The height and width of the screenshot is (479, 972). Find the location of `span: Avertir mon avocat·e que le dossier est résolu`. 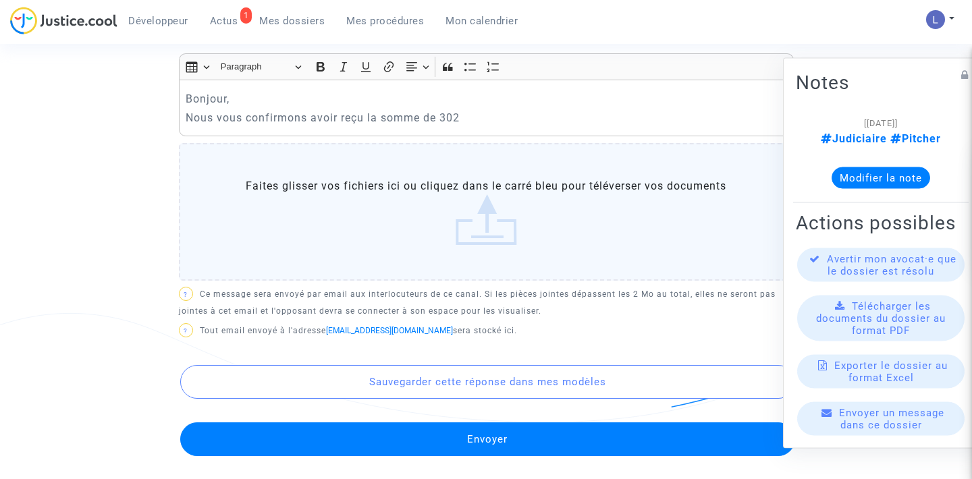

span: Avertir mon avocat·e que le dossier est résolu is located at coordinates (892, 265).